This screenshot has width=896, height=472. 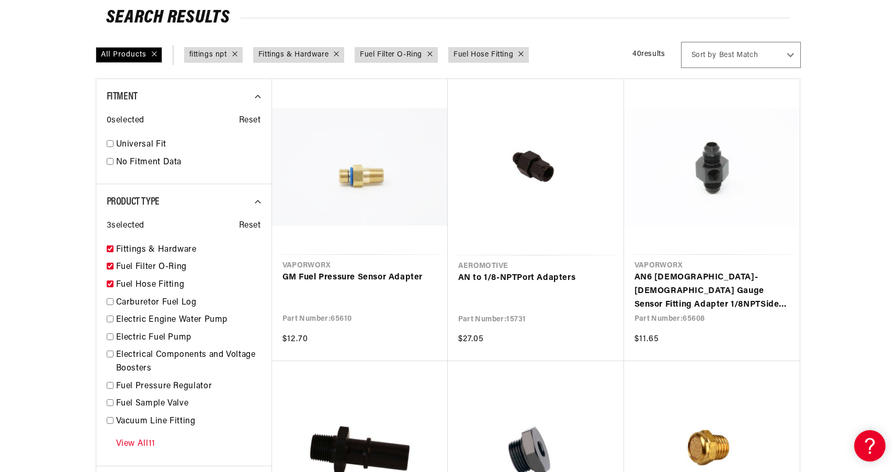 What do you see at coordinates (126, 121) in the screenshot?
I see `span: 0 selected` at bounding box center [126, 121].